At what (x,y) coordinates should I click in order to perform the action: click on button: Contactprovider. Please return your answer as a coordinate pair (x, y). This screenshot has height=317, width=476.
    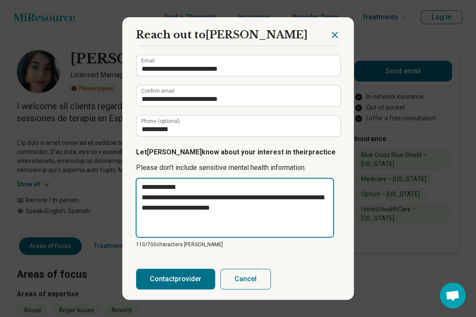
    Looking at the image, I should click on (175, 279).